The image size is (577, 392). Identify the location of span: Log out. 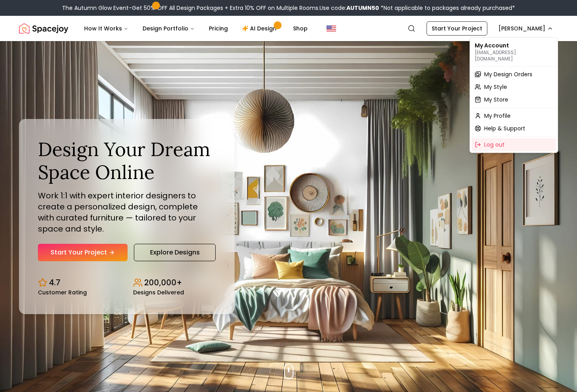
(495, 145).